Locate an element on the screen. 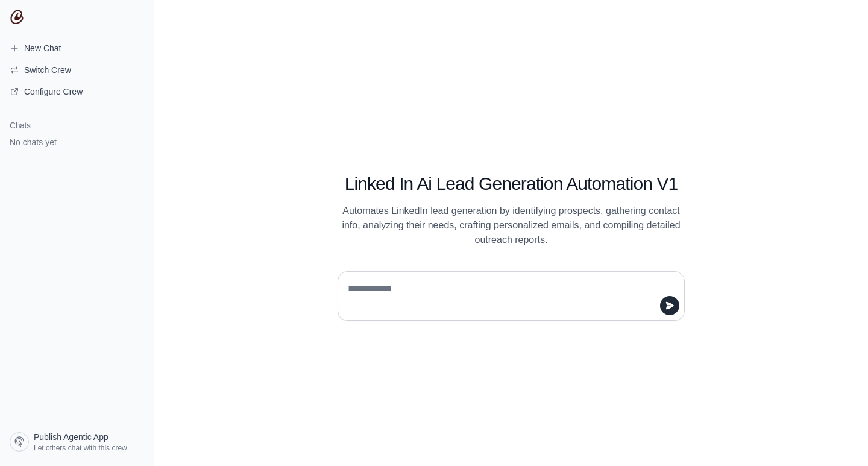 This screenshot has height=466, width=868. a: Publish Agentic App Let others chat with this crew is located at coordinates (76, 442).